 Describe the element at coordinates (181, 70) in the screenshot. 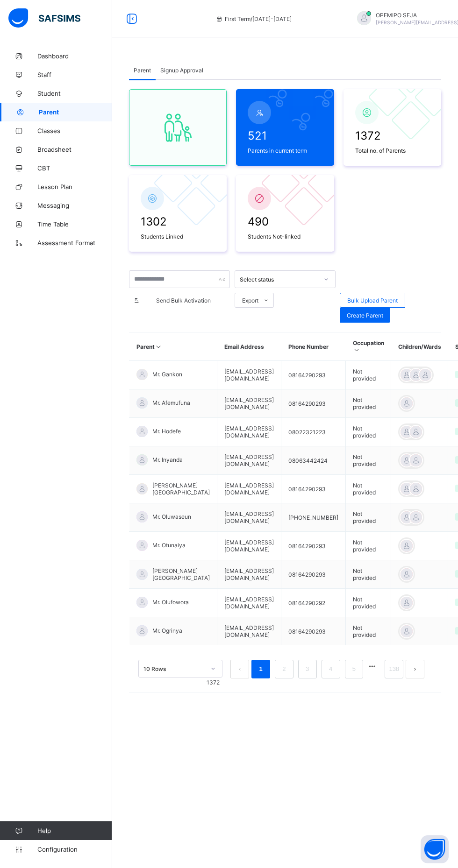

I see `span: Signup Approval` at that location.